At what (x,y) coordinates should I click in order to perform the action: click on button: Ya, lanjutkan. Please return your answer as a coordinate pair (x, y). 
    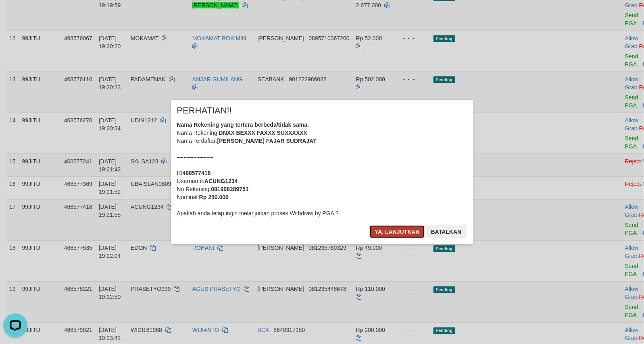
    Looking at the image, I should click on (397, 232).